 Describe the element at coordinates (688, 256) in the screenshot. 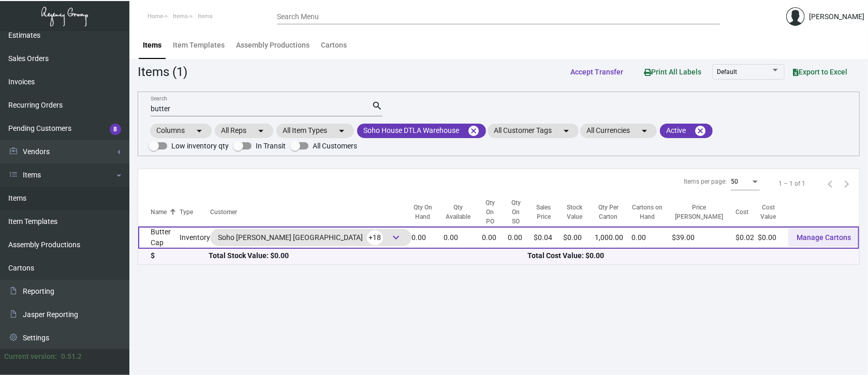

I see `div: Total Cost Value: $0.00` at that location.